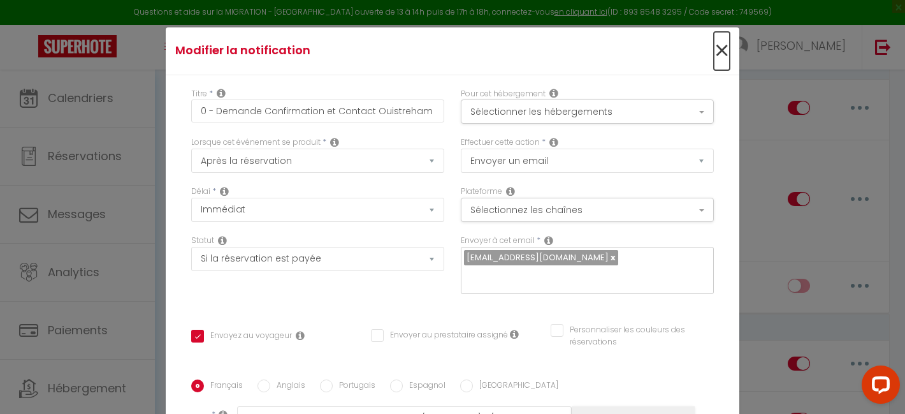 The image size is (905, 414). Describe the element at coordinates (514, 334) in the screenshot. I see `i: Envoyer au prestataire si il est assigné` at that location.